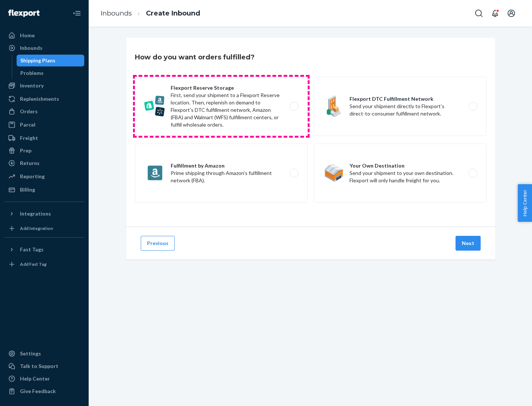  What do you see at coordinates (44, 138) in the screenshot?
I see `a: Freight` at bounding box center [44, 138].